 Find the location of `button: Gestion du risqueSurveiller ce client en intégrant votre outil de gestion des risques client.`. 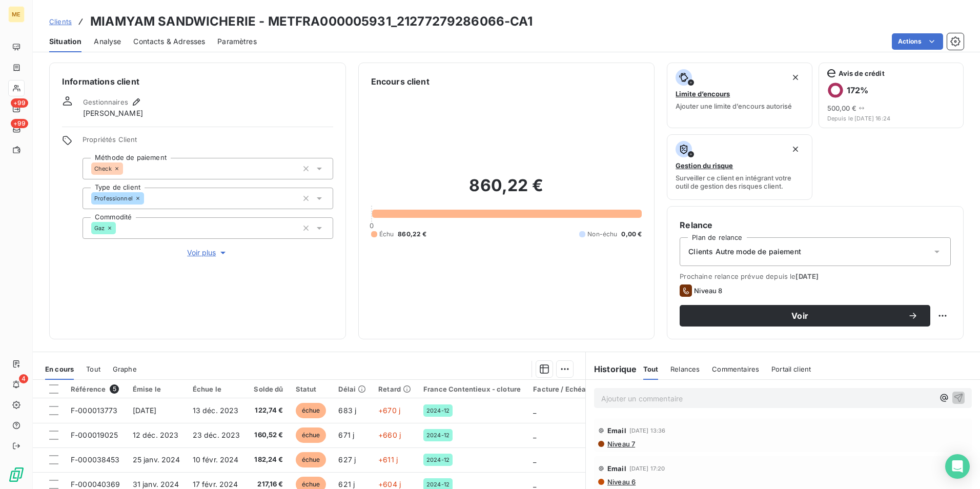

button: Gestion du risqueSurveiller ce client en intégrant votre outil de gestion des risques client. is located at coordinates (739, 167).